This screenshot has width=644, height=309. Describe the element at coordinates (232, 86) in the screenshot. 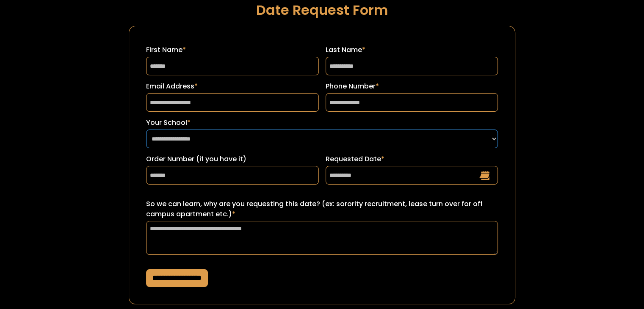

I see `label: Email Address` at that location.